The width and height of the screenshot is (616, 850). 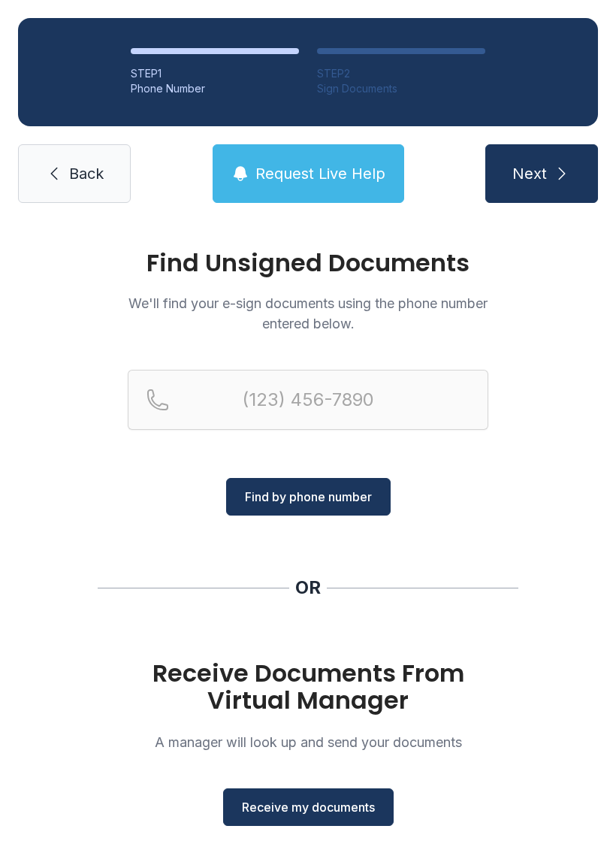 What do you see at coordinates (401, 89) in the screenshot?
I see `div: Sign Documents` at bounding box center [401, 89].